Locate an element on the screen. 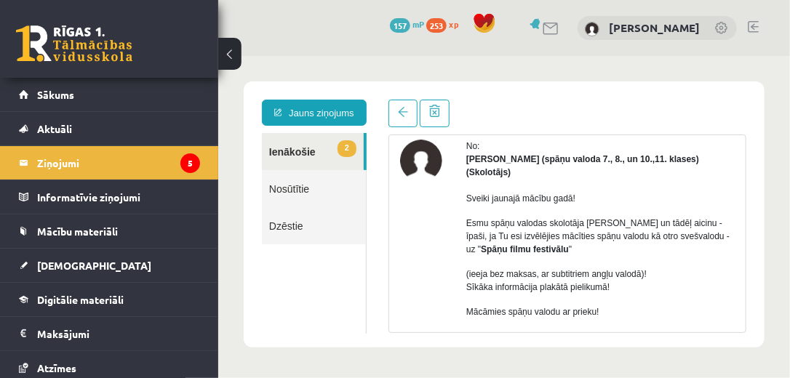  legend: Maksājumi is located at coordinates (119, 334).